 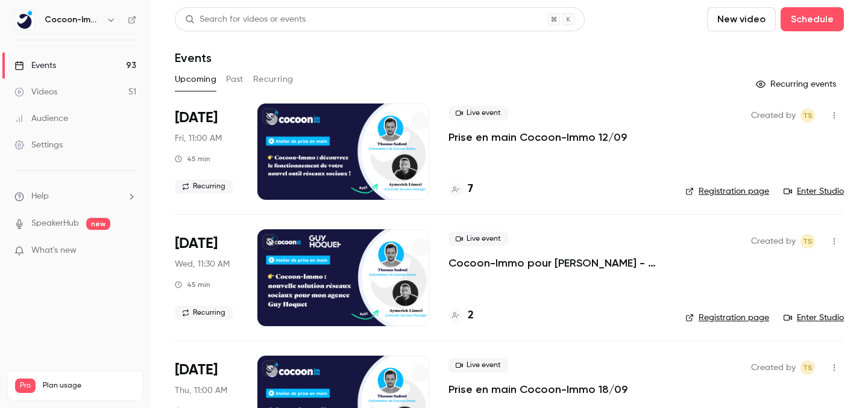 What do you see at coordinates (470, 189) in the screenshot?
I see `h4: 7` at bounding box center [470, 189].